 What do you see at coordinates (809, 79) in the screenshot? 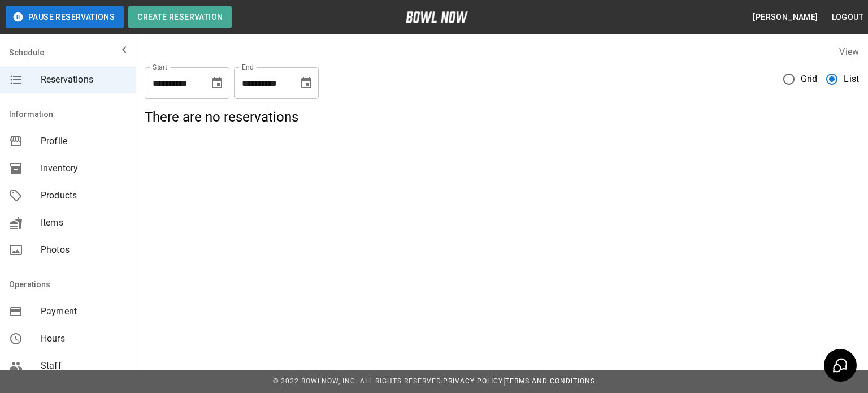
I see `span: Grid` at bounding box center [809, 79].